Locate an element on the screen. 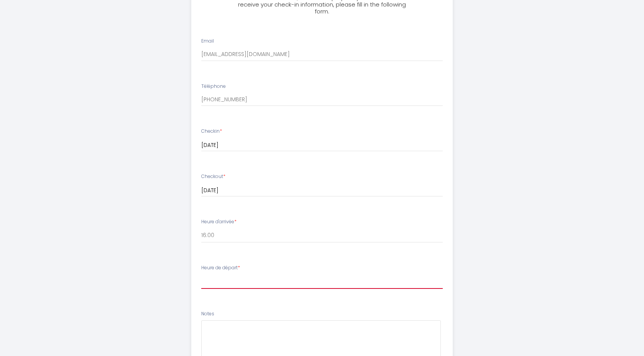  label: Checkin is located at coordinates (212, 131).